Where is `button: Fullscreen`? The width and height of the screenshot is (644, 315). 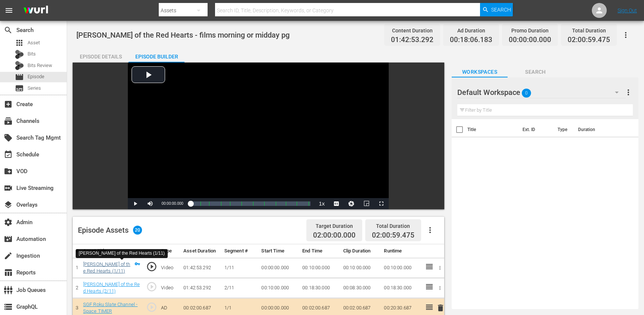 button: Fullscreen is located at coordinates (381, 204).